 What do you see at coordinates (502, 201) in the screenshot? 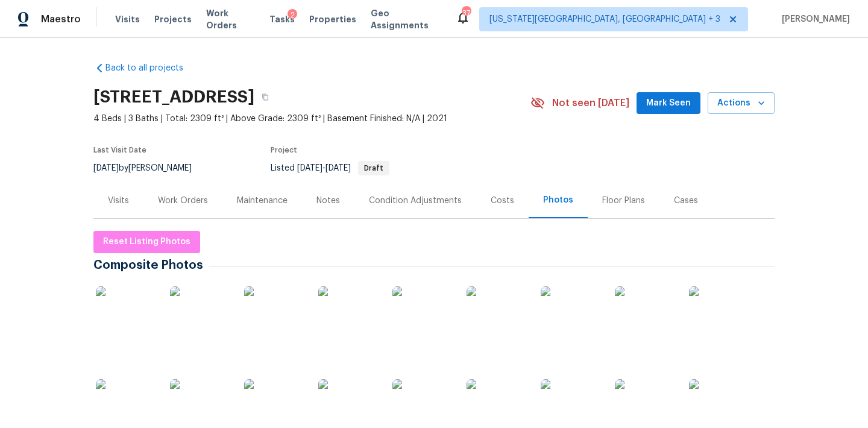
I see `div: Costs` at bounding box center [502, 201].